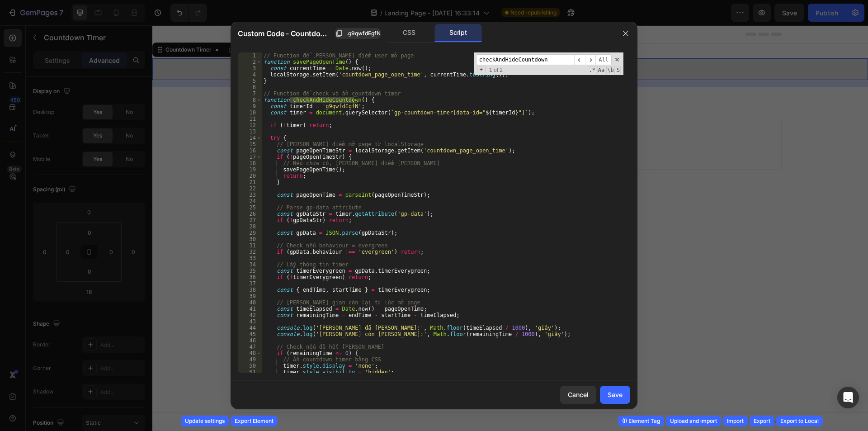  I want to click on div: 25, so click(249, 208).